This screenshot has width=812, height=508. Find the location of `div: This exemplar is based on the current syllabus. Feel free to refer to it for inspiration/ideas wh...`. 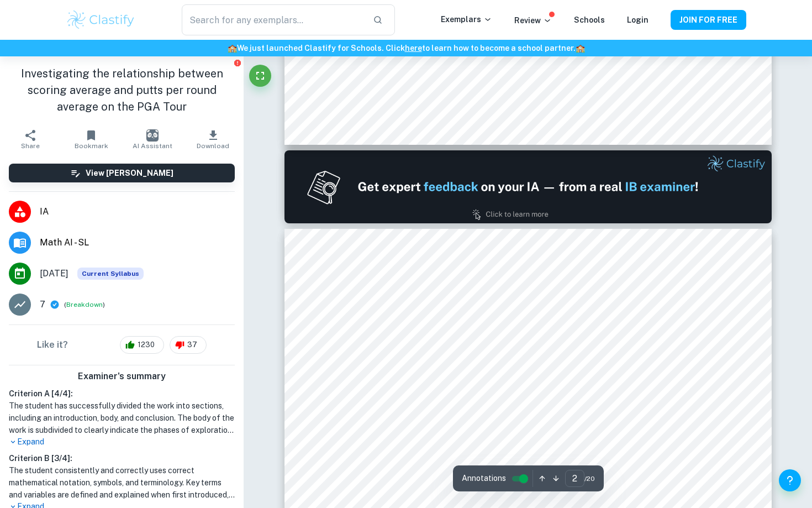

div: This exemplar is based on the current syllabus. Feel free to refer to it for inspiration/ideas wh... is located at coordinates (110, 273).